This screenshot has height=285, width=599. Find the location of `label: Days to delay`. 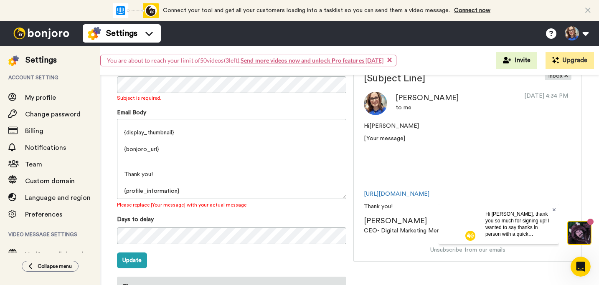

label: Days to delay is located at coordinates (135, 220).